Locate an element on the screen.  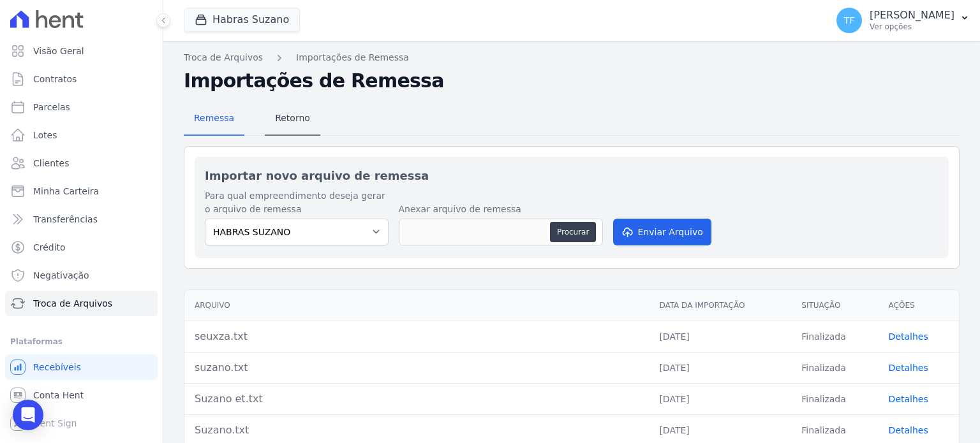
div: Plataformas is located at coordinates (81, 341).